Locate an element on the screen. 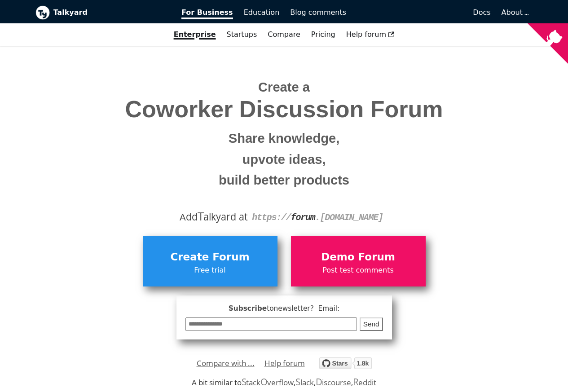 This screenshot has height=392, width=568. a: Pricing is located at coordinates (324, 35).